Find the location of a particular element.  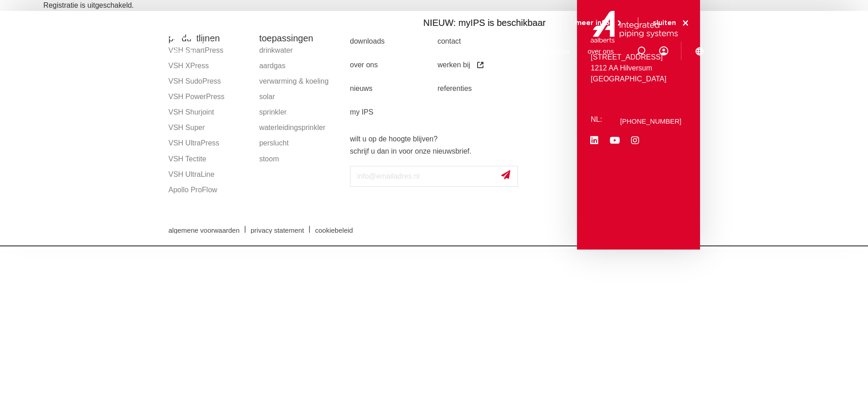

a: VSH Shurjoint is located at coordinates (209, 112).